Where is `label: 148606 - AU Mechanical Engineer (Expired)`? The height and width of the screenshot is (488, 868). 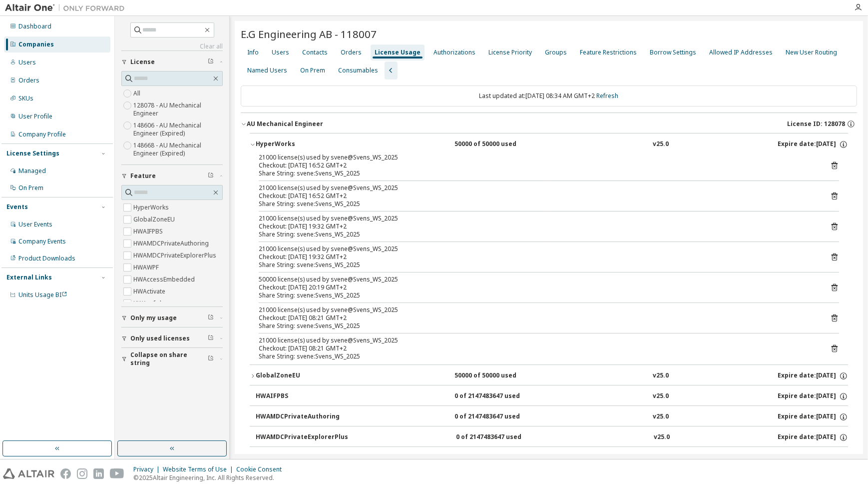
label: 148606 - AU Mechanical Engineer (Expired) is located at coordinates (178, 129).